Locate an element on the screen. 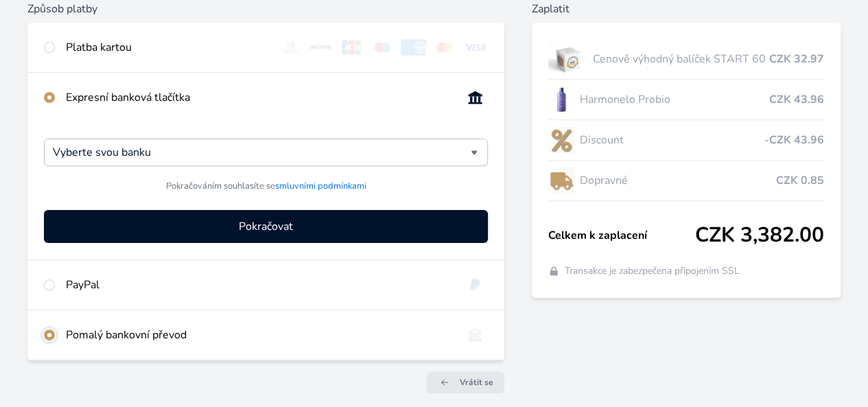  img: diners.svg is located at coordinates (290, 47).